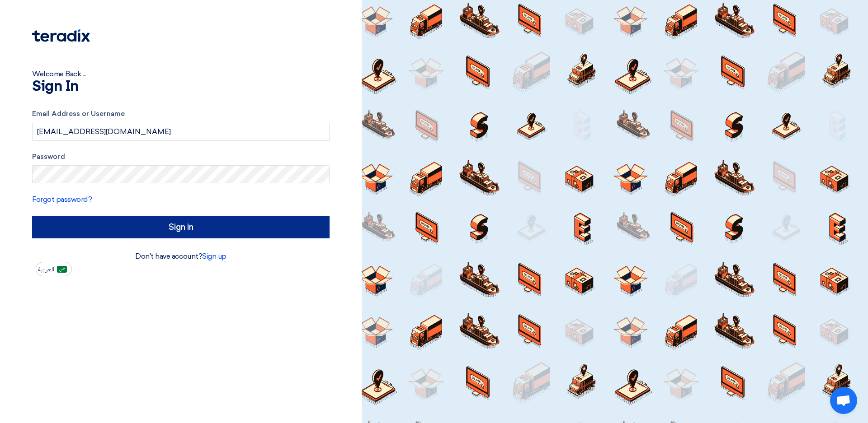  Describe the element at coordinates (214, 256) in the screenshot. I see `a: Sign up` at that location.